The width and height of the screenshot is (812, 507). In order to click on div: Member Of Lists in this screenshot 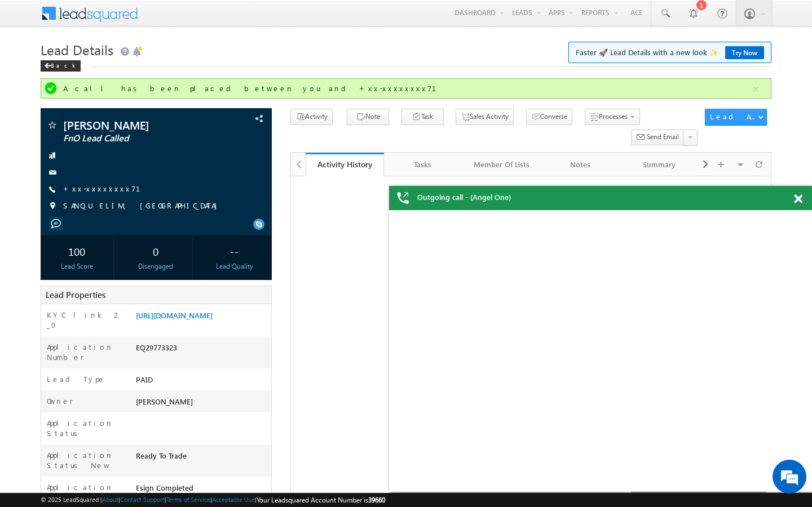, I will do `click(502, 164)`.